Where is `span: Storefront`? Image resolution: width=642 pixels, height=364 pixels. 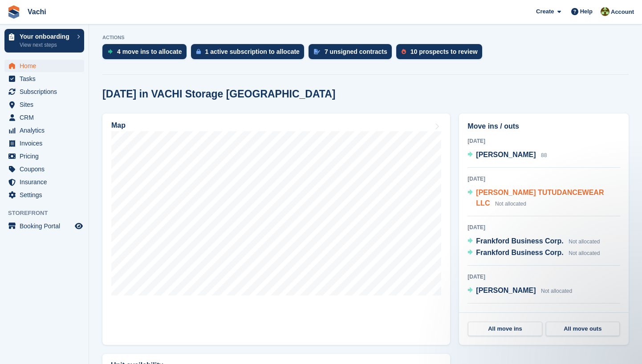 span: Storefront is located at coordinates (48, 213).